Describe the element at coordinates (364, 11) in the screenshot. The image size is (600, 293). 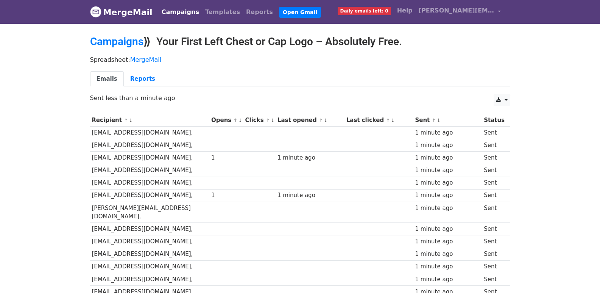
I see `span: Daily emails left: 0` at that location.